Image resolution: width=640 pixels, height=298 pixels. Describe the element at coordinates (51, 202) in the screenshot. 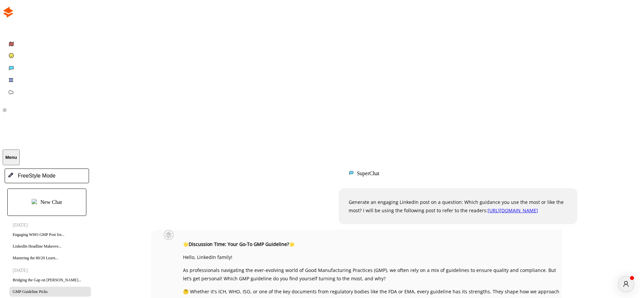

I see `p: New Chat` at that location.